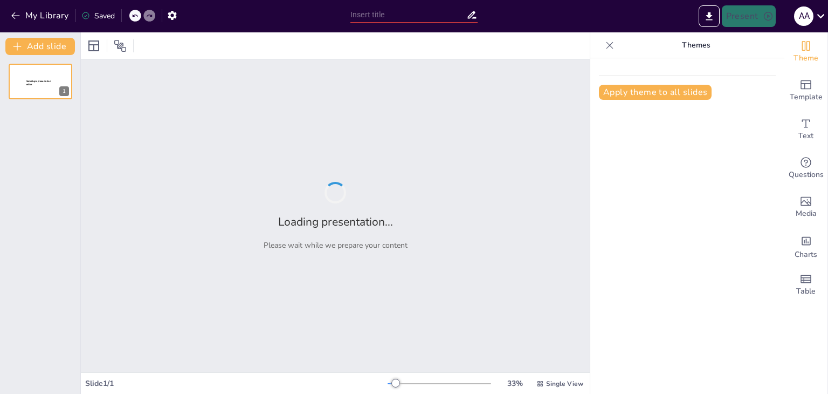 The height and width of the screenshot is (394, 828). I want to click on p: Themes, so click(696, 45).